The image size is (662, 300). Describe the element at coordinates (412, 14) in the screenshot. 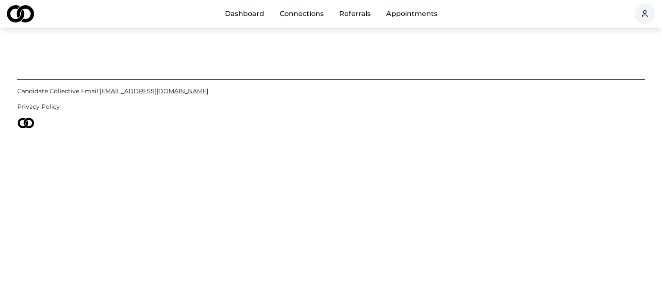

I see `a: Appointments` at that location.